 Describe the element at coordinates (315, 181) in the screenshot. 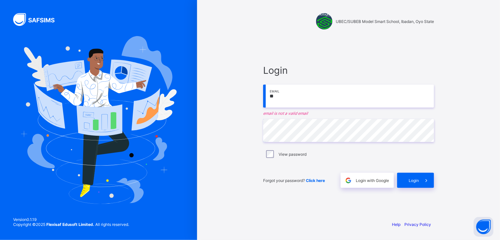

I see `a: Click here` at that location.